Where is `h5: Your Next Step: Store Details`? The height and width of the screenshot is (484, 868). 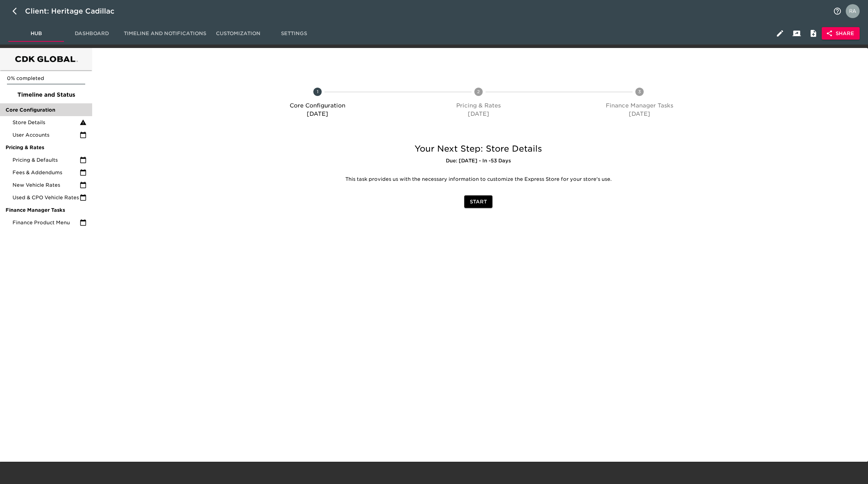
h5: Your Next Step: Store Details is located at coordinates (478, 149).